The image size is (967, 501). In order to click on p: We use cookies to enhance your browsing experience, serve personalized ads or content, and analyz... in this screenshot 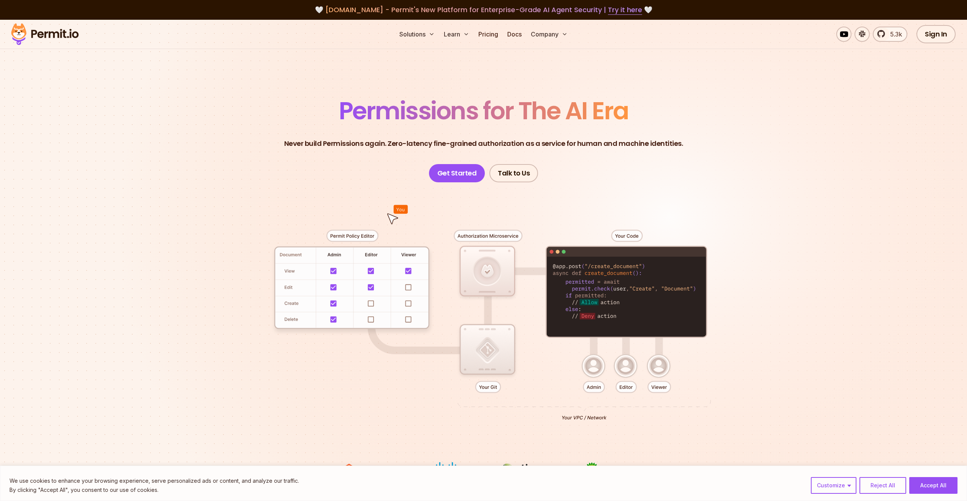, I will do `click(154, 481)`.